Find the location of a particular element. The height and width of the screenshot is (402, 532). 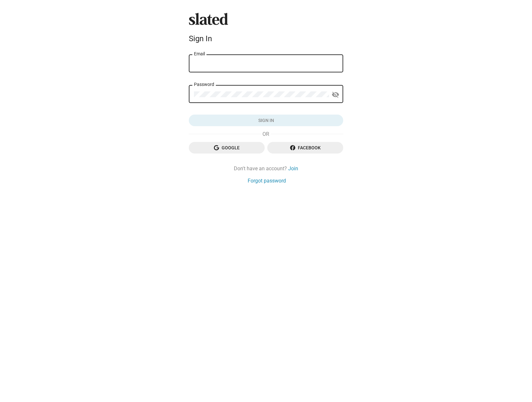

a: Forgot password is located at coordinates (267, 180).